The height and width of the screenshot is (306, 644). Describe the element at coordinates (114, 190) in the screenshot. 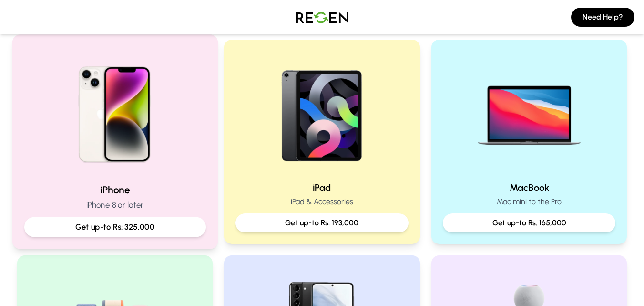

I see `h2: iPhone` at that location.